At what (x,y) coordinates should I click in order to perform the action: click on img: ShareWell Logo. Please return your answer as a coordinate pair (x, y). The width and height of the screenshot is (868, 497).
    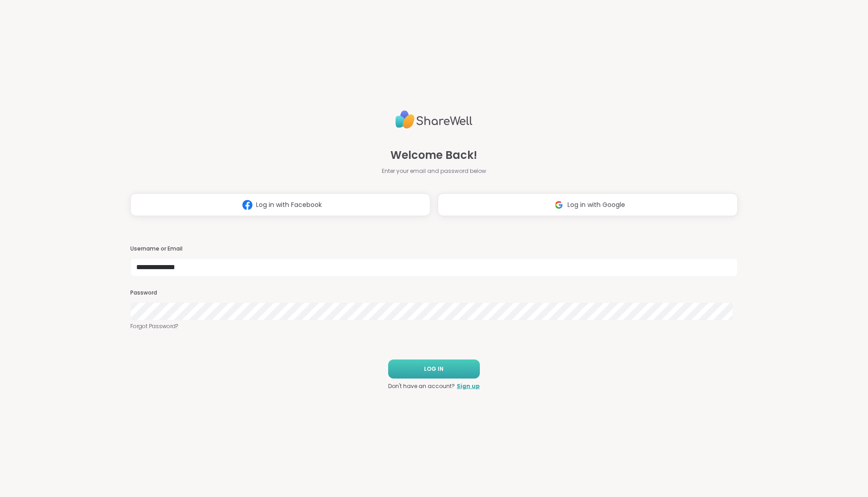
    Looking at the image, I should click on (434, 119).